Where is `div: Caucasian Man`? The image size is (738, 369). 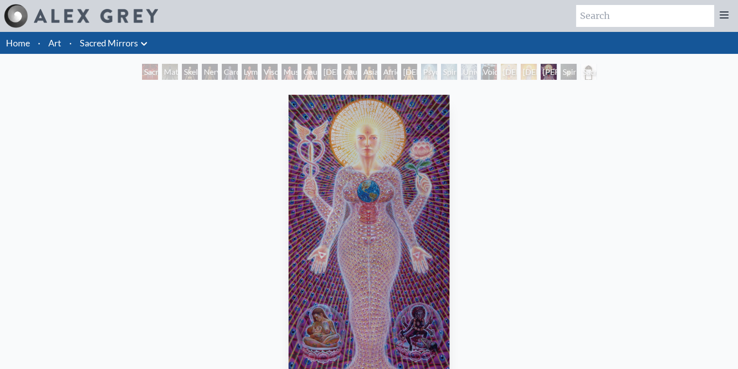
div: Caucasian Man is located at coordinates (349, 72).